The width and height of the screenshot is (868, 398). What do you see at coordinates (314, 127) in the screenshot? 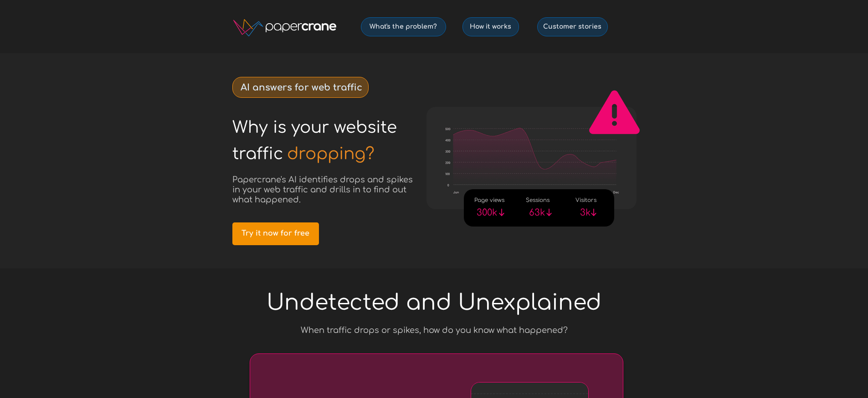
I see `span: Why is your website` at bounding box center [314, 127].